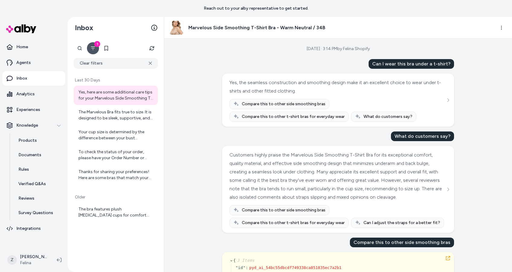 The image size is (512, 272). I want to click on button: Knowledge, so click(34, 126).